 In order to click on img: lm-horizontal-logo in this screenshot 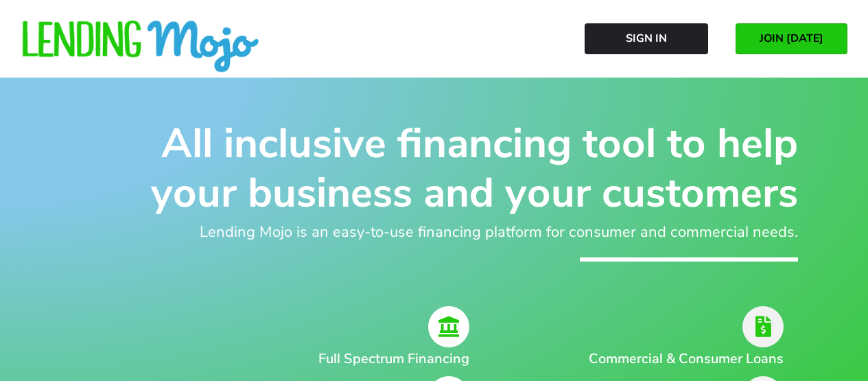, I will do `click(141, 48)`.